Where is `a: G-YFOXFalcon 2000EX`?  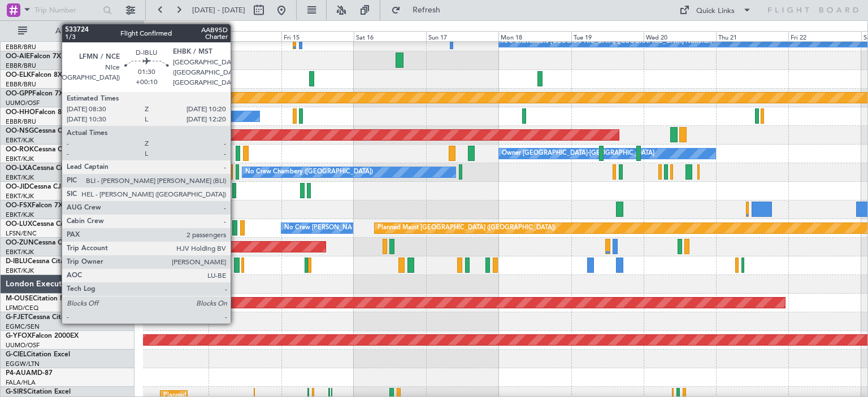 a: G-YFOXFalcon 2000EX is located at coordinates (42, 336).